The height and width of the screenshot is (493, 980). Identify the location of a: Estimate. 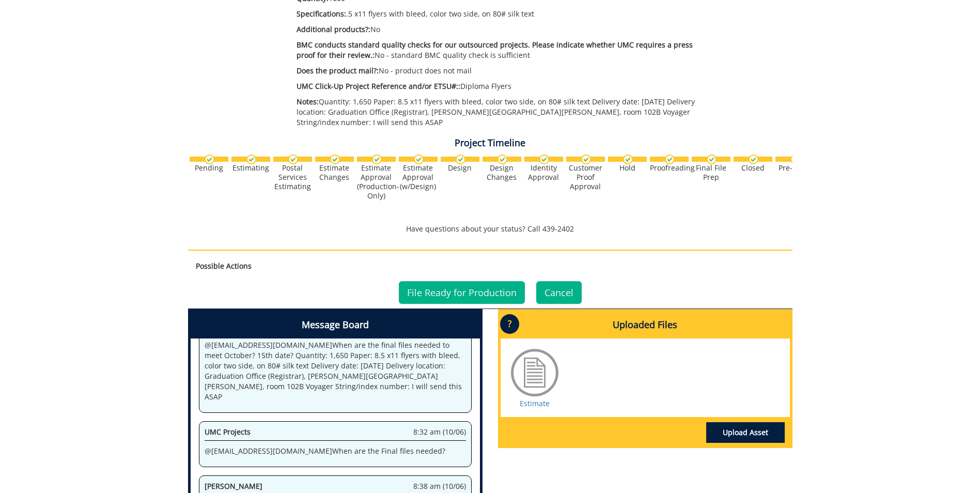
(535, 403).